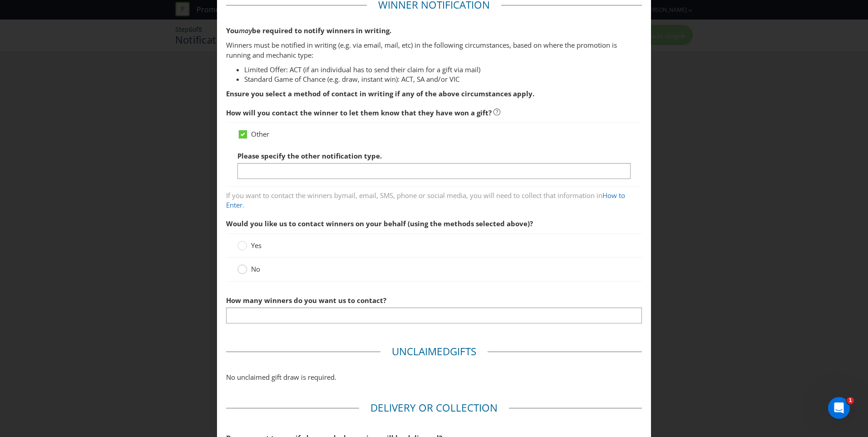 The width and height of the screenshot is (868, 437). I want to click on strong: Ensure you select a method of contact in writing if any of the above circumstances apply., so click(380, 93).